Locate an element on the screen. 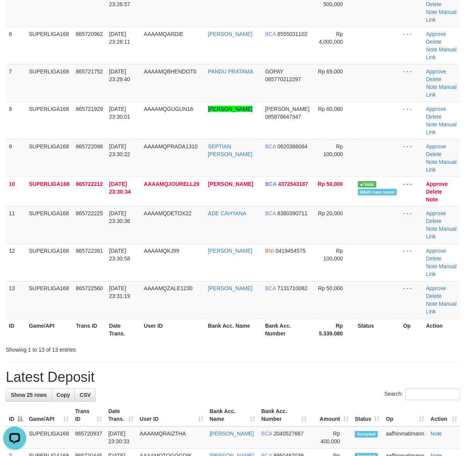 The image size is (466, 456). span: 865721752 is located at coordinates (90, 71).